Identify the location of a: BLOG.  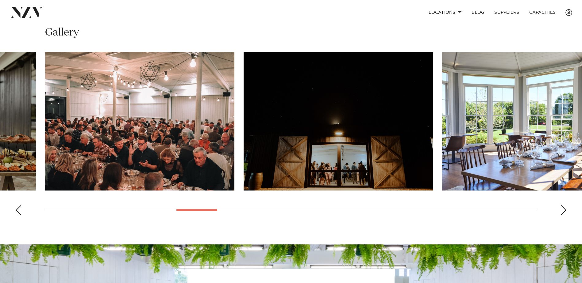
(478, 12).